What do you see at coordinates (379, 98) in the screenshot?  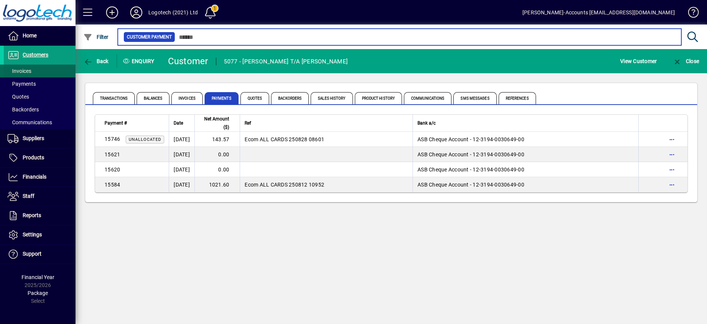 I see `span: Product History` at bounding box center [379, 98].